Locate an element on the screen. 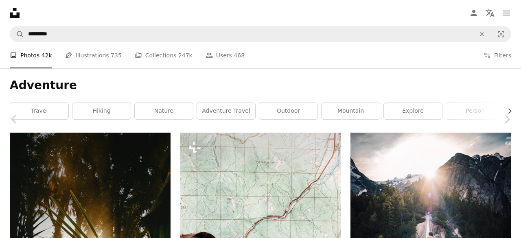 The width and height of the screenshot is (521, 238). button: Search Unsplash is located at coordinates (17, 34).